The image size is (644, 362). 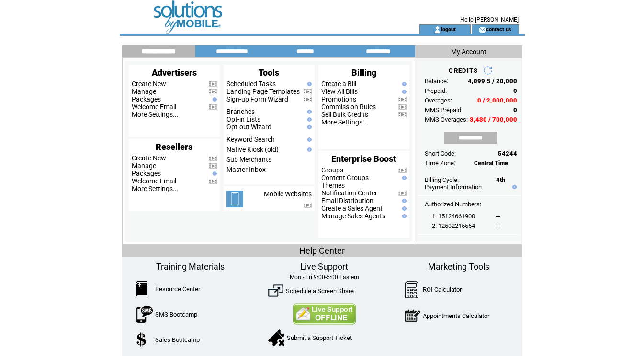 What do you see at coordinates (142, 289) in the screenshot?
I see `img: ResourceCenter.png` at bounding box center [142, 289].